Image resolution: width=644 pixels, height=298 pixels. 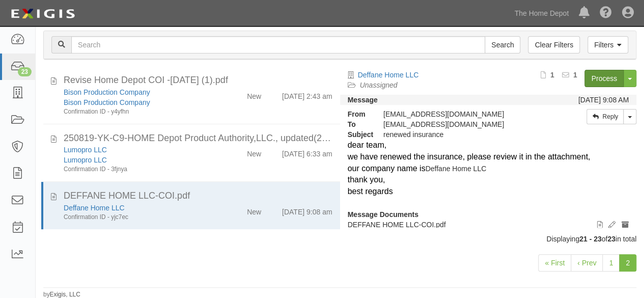 I want to click on a: « First, so click(x=554, y=263).